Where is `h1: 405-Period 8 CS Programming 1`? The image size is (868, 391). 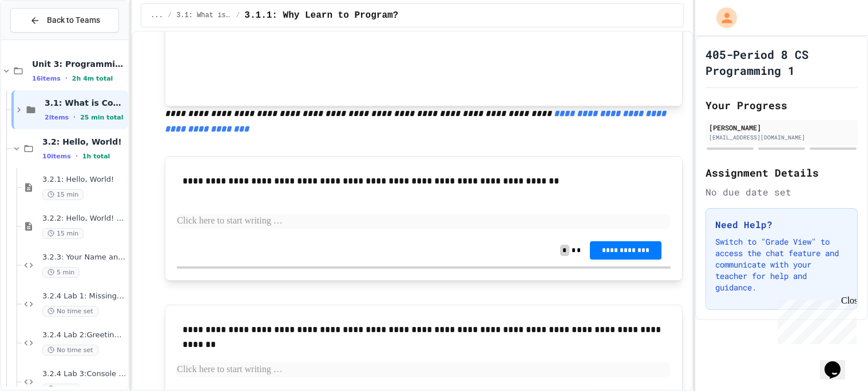 h1: 405-Period 8 CS Programming 1 is located at coordinates (781, 63).